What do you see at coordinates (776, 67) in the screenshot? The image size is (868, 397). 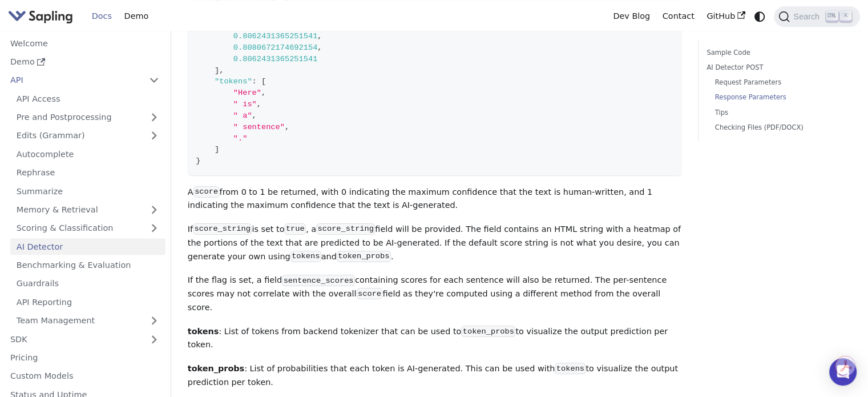 I see `a: AI Detector POST` at bounding box center [776, 67].